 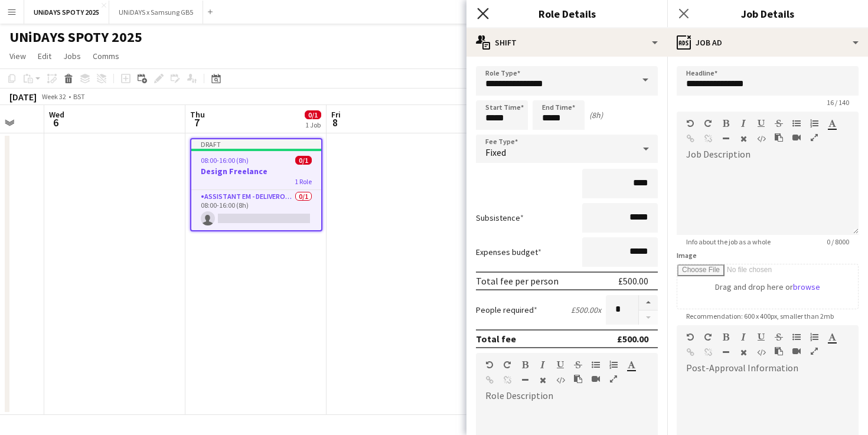 What do you see at coordinates (79, 96) in the screenshot?
I see `div: BST` at bounding box center [79, 96].